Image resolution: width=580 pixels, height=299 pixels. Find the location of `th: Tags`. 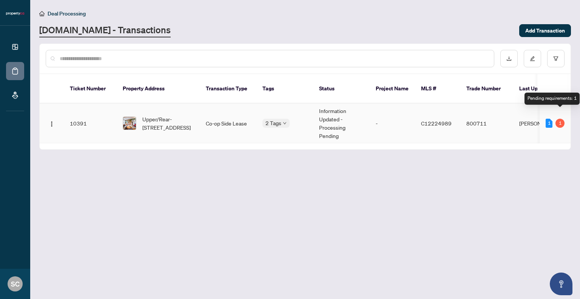

th: Tags is located at coordinates (285, 89).